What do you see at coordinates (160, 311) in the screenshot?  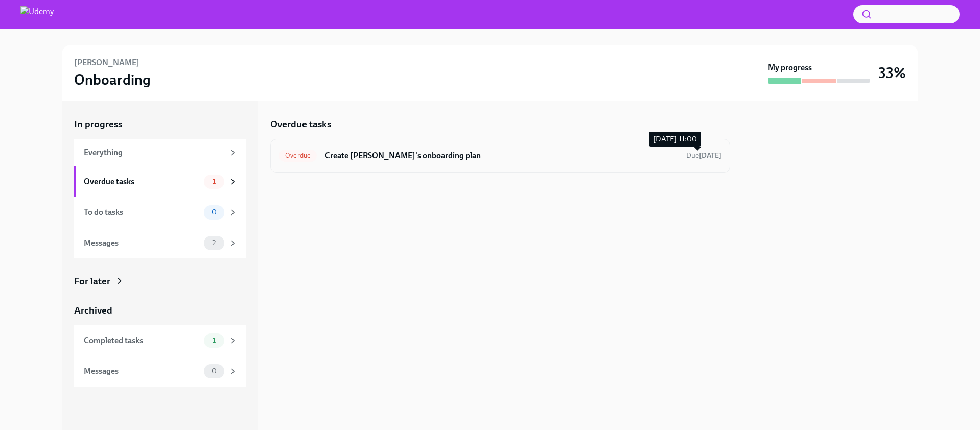 I see `a: Archived` at bounding box center [160, 311].